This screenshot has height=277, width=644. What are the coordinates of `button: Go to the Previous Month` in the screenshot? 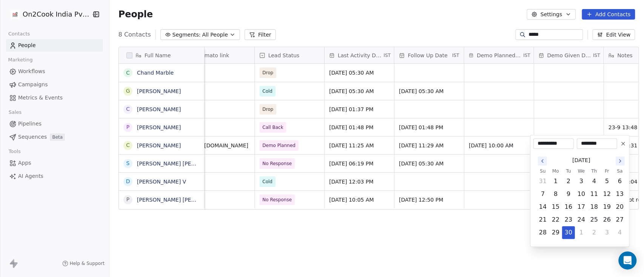 It's located at (542, 161).